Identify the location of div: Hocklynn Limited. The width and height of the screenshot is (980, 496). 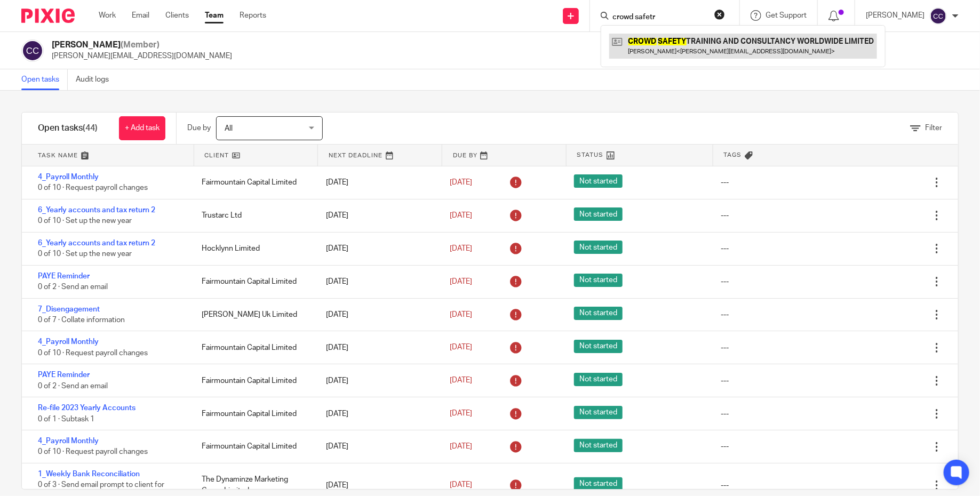
(253, 248).